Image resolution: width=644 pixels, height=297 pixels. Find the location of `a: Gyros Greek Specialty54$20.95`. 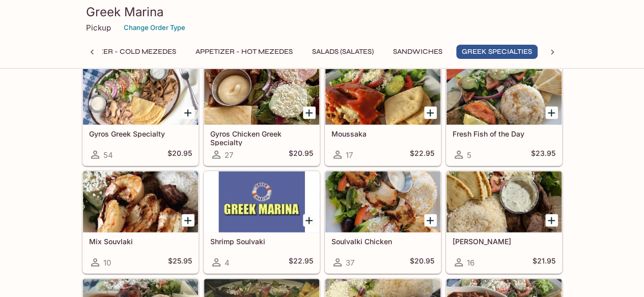

a: Gyros Greek Specialty54$20.95 is located at coordinates (140, 114).